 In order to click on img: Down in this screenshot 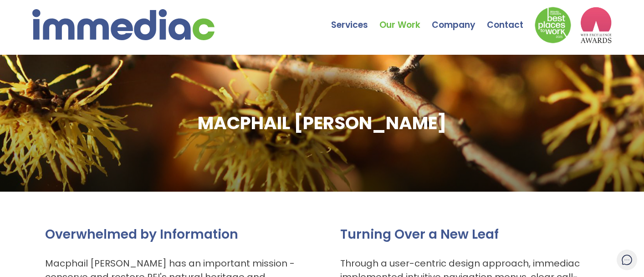, I will do `click(553, 25)`.